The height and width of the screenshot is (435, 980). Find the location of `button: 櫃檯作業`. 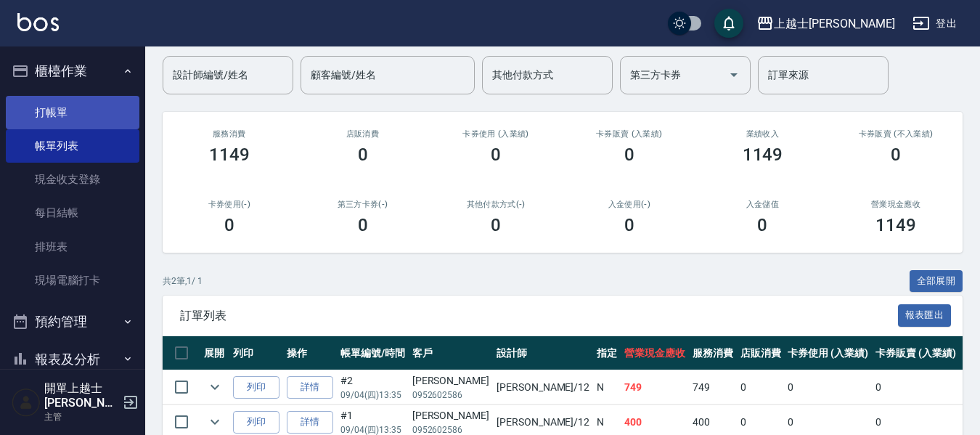

button: 櫃檯作業 is located at coordinates (73, 71).